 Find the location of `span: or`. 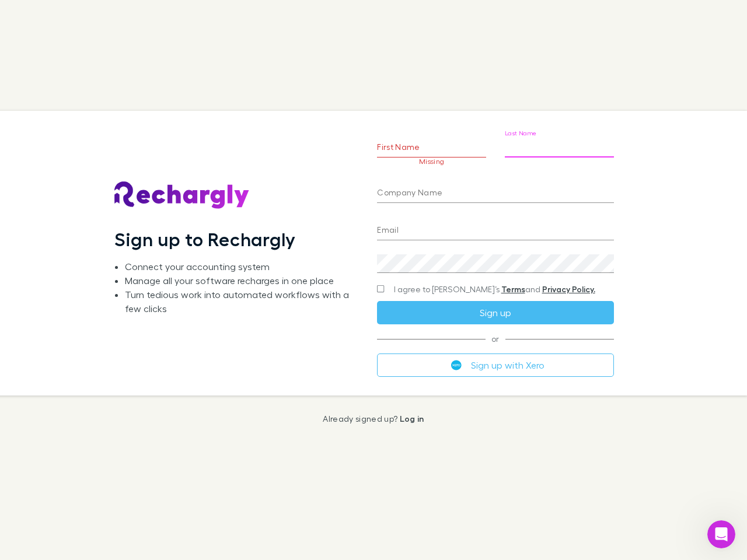

span: or is located at coordinates (495, 339).